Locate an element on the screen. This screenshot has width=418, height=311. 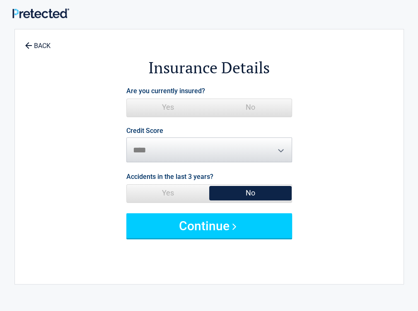
button: Continue is located at coordinates (209, 226).